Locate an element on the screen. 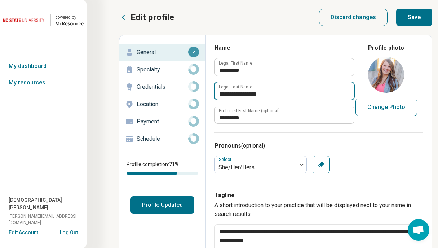 The height and width of the screenshot is (248, 438). h3: Name is located at coordinates (284, 48).